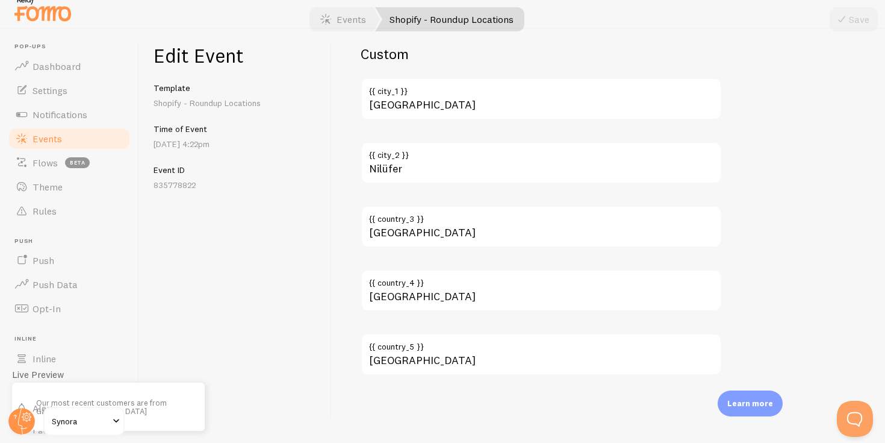  I want to click on p: Learn more, so click(750, 403).